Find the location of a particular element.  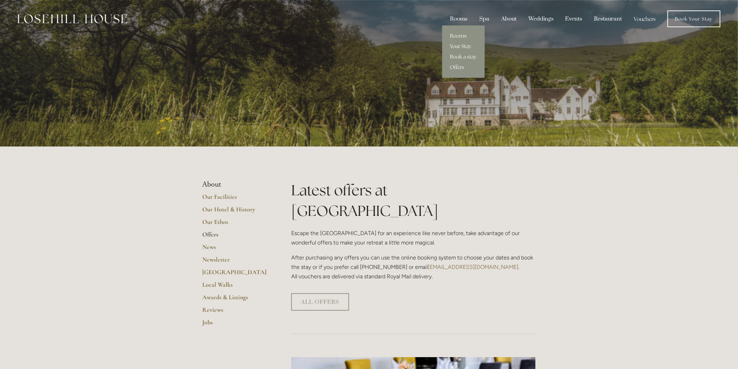

div: About is located at coordinates (509, 19).